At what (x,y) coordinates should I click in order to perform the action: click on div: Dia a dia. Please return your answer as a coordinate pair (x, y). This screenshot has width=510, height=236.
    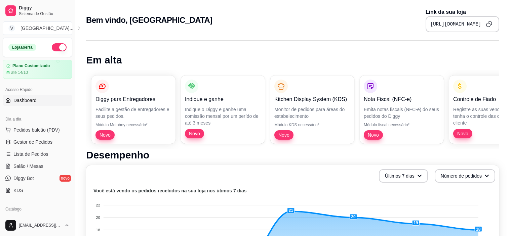
    Looking at the image, I should click on (37, 119).